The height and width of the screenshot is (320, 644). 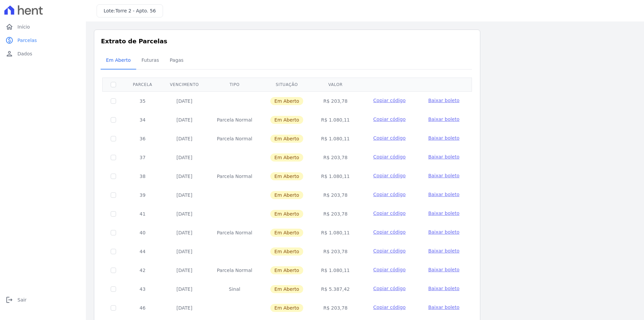 What do you see at coordinates (22, 300) in the screenshot?
I see `span: Sair` at bounding box center [22, 300].